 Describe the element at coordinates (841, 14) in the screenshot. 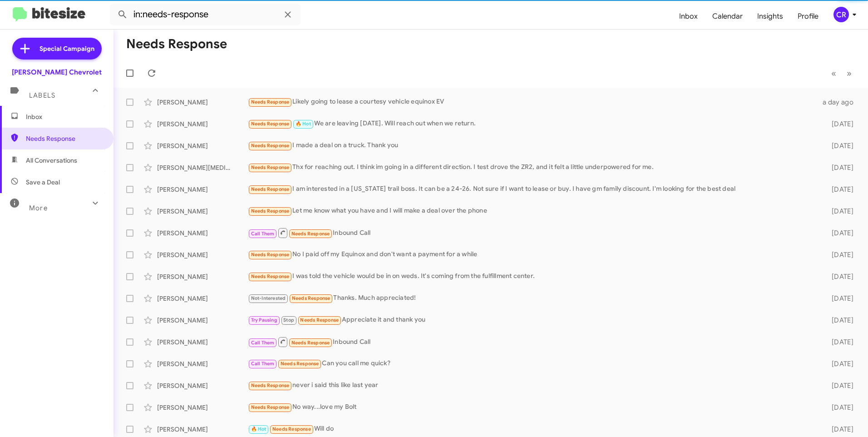

I see `button: CR` at that location.